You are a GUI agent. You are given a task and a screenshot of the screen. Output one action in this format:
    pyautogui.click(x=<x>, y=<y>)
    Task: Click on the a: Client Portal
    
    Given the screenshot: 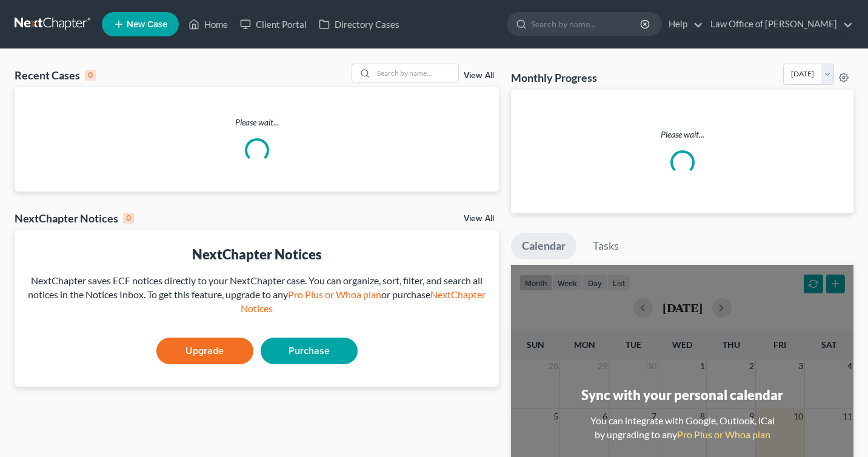 What is the action you would take?
    pyautogui.click(x=273, y=25)
    